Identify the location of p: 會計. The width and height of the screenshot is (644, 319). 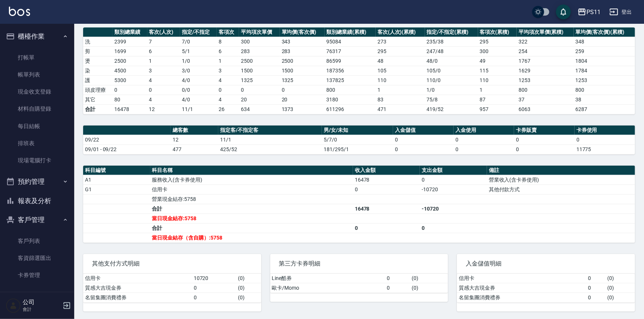
(41, 309).